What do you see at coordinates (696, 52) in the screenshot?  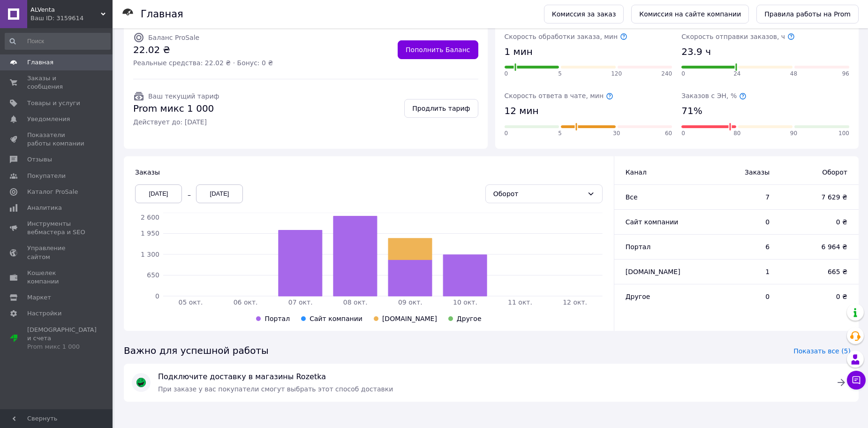 I see `span: 23.9 ч` at bounding box center [696, 52].